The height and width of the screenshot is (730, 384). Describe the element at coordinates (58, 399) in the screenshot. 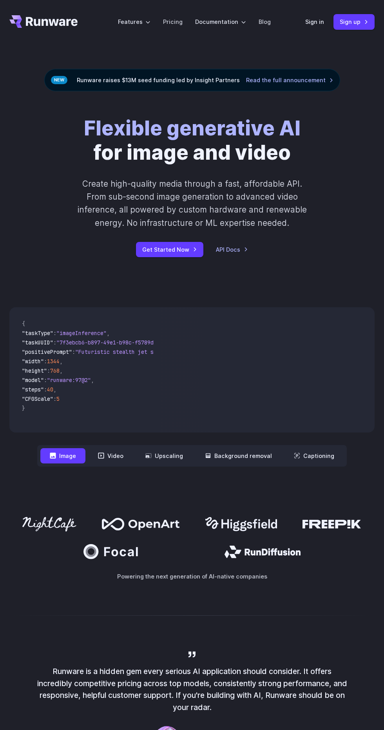

I see `span: 5` at that location.